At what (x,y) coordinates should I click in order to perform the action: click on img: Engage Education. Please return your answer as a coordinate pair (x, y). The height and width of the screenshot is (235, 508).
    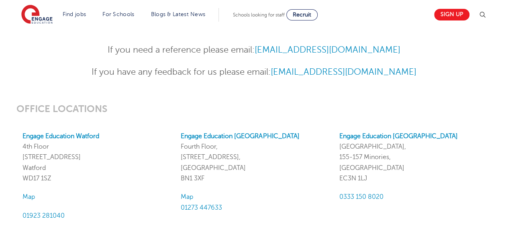
    Looking at the image, I should click on (37, 15).